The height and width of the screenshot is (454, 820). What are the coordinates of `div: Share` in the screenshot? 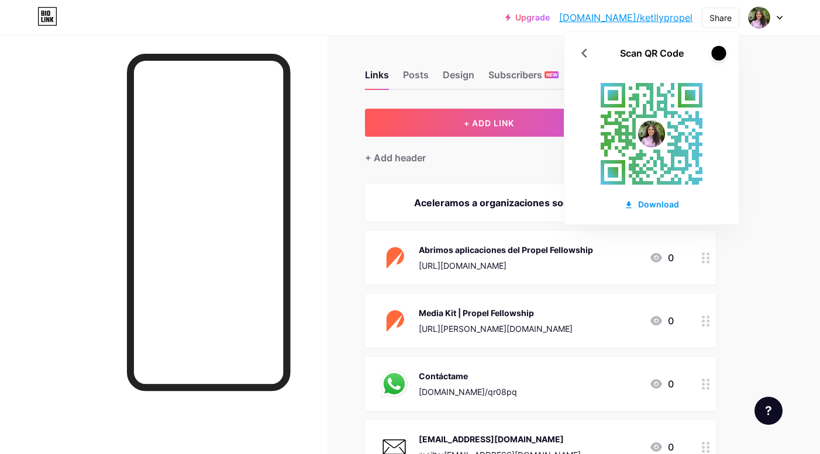 It's located at (721, 18).